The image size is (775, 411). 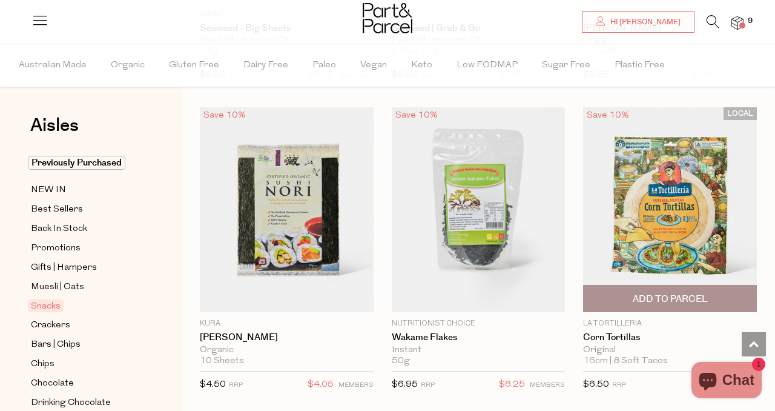 What do you see at coordinates (86, 287) in the screenshot?
I see `a: Muesli | Oats` at bounding box center [86, 287].